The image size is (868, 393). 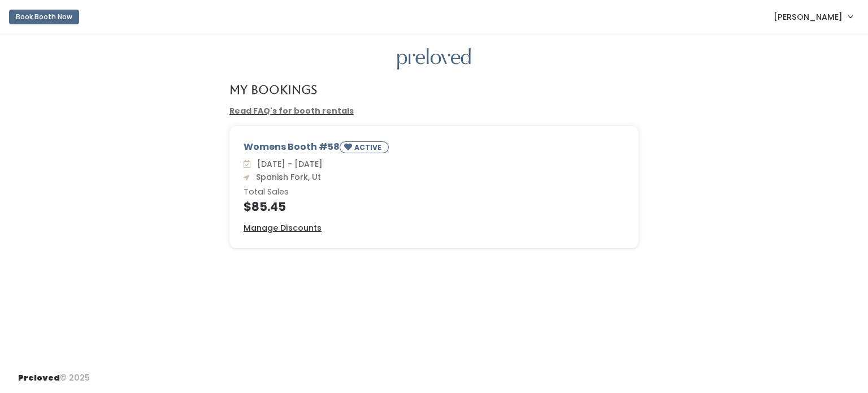 What do you see at coordinates (282, 228) in the screenshot?
I see `u: Manage Discounts` at bounding box center [282, 228].